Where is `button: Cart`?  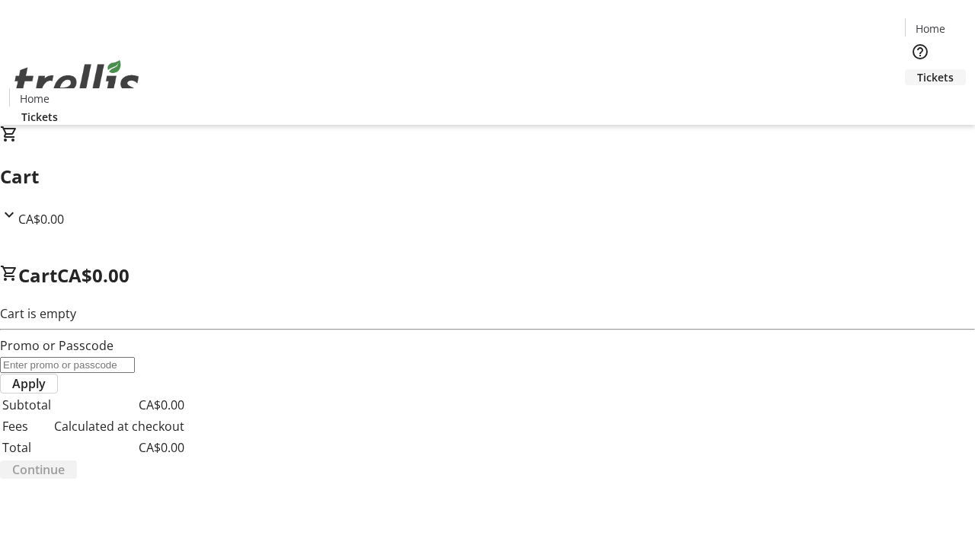 button: Cart is located at coordinates (920, 101).